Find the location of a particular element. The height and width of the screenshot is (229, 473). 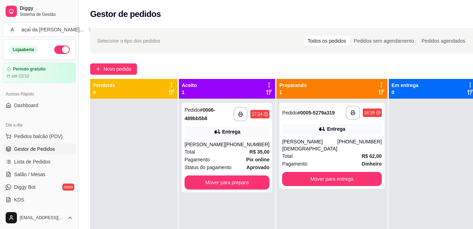

span: Pedidos balcão (PDV) is located at coordinates (38, 136).